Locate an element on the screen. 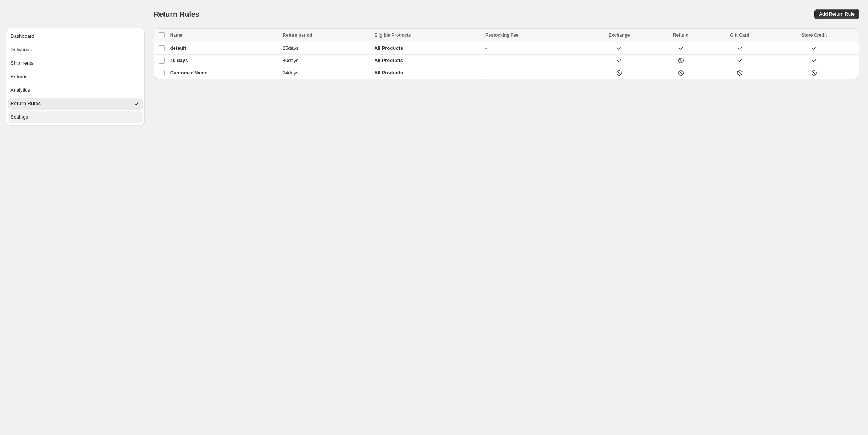 This screenshot has width=868, height=435. div: Analytics is located at coordinates (20, 90).